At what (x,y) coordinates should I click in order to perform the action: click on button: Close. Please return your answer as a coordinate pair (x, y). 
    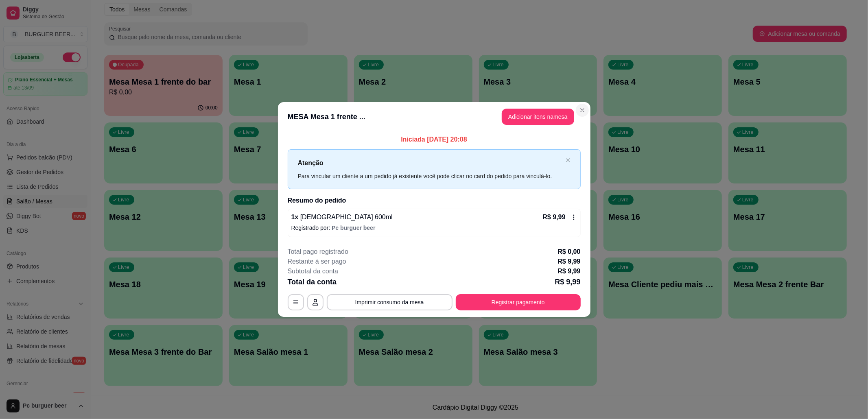
    Looking at the image, I should click on (582, 110).